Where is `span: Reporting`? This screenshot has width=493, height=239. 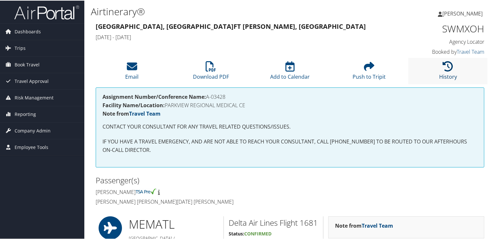 span: Reporting is located at coordinates (25, 114).